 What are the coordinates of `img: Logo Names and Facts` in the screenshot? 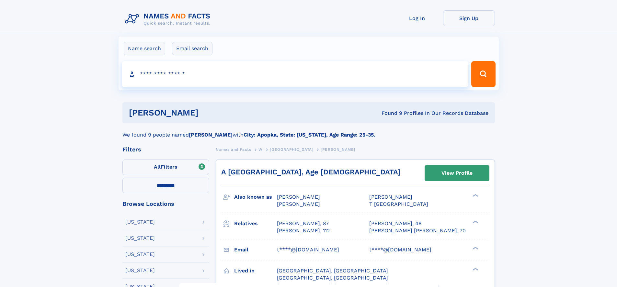 It's located at (169, 19).